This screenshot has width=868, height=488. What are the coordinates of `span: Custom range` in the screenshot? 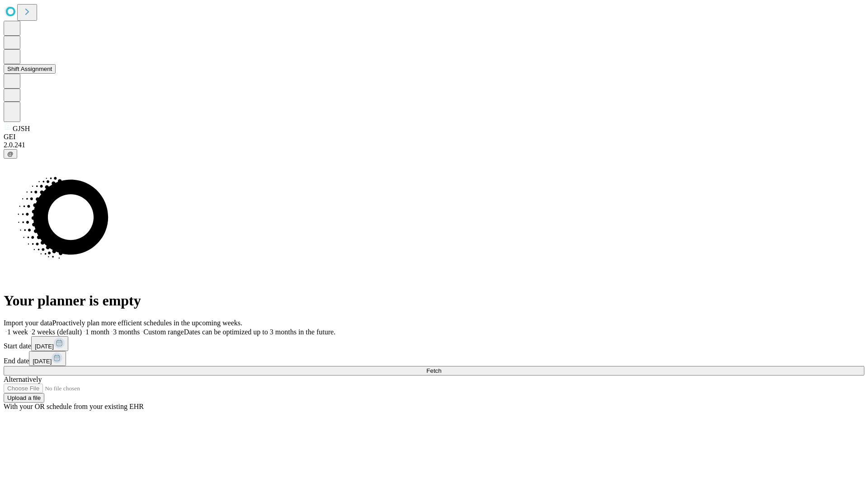 It's located at (163, 331).